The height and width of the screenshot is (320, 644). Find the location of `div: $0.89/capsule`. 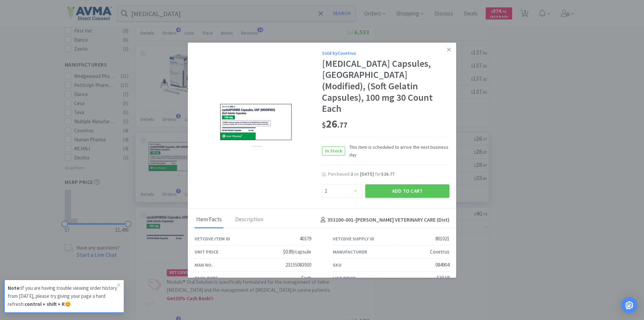

div: $0.89/capsule is located at coordinates (297, 252).